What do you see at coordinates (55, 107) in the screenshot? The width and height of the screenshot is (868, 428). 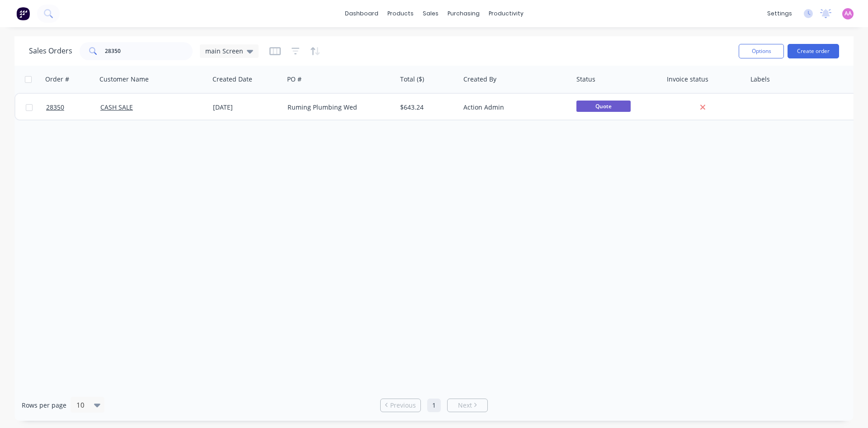 I see `span: 28350` at bounding box center [55, 107].